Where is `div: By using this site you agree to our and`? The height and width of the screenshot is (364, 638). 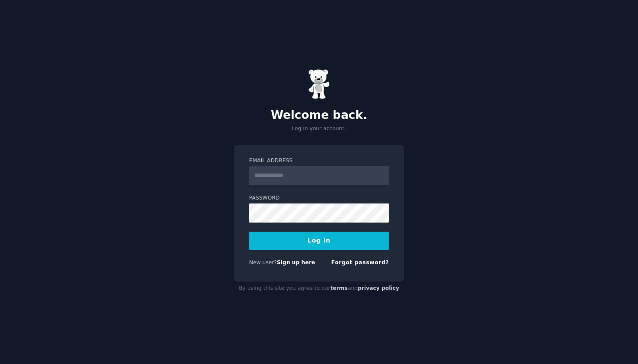
div: By using this site you agree to our and is located at coordinates (319, 288).